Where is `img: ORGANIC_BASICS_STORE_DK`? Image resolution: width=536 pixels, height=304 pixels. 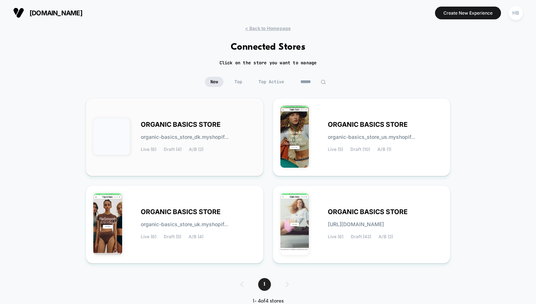 img: ORGANIC_BASICS_STORE_DK is located at coordinates (112, 136).